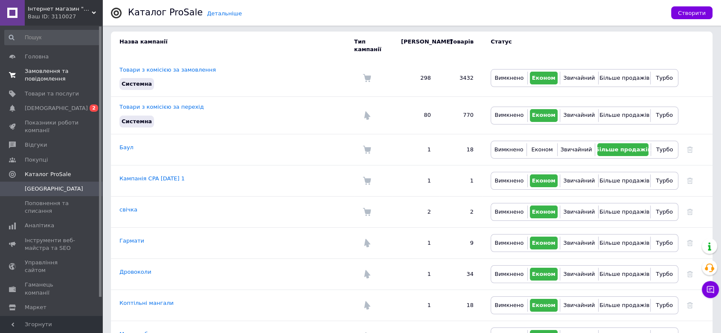 Image resolution: width=721 pixels, height=333 pixels. Describe the element at coordinates (416, 212) in the screenshot. I see `td: 2` at that location.